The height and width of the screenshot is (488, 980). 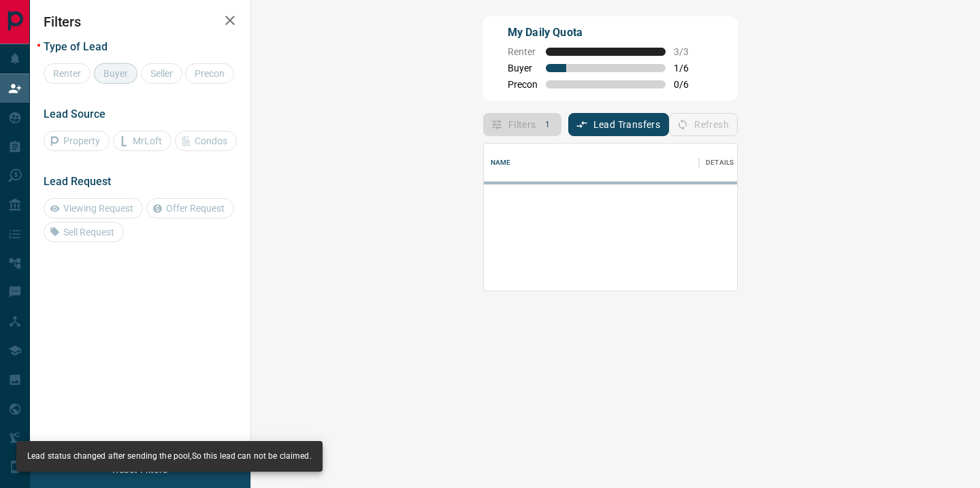 I want to click on span: Precon, so click(x=523, y=85).